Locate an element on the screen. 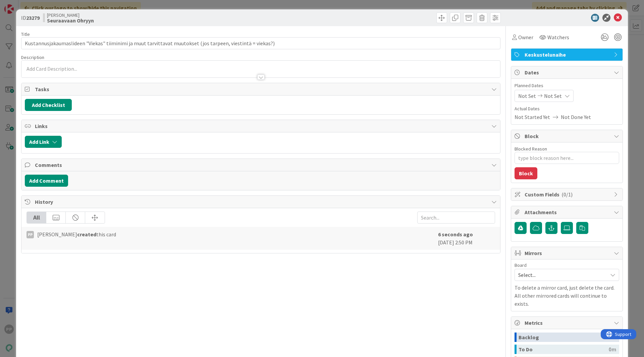  span: Not Done Yet is located at coordinates (576, 117).